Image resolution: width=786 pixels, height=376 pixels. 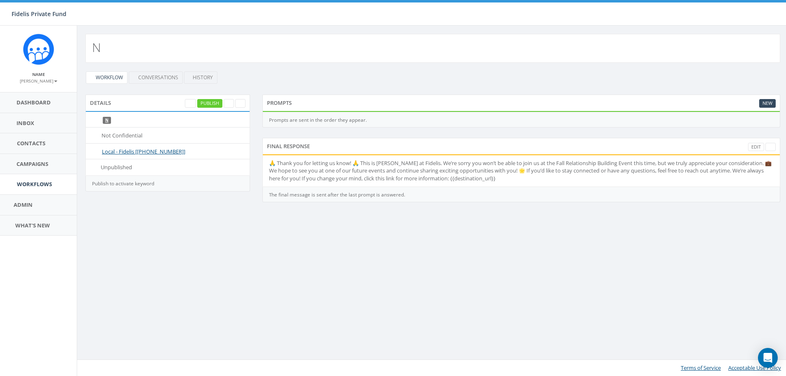 What do you see at coordinates (33, 102) in the screenshot?
I see `span: Dashboard` at bounding box center [33, 102].